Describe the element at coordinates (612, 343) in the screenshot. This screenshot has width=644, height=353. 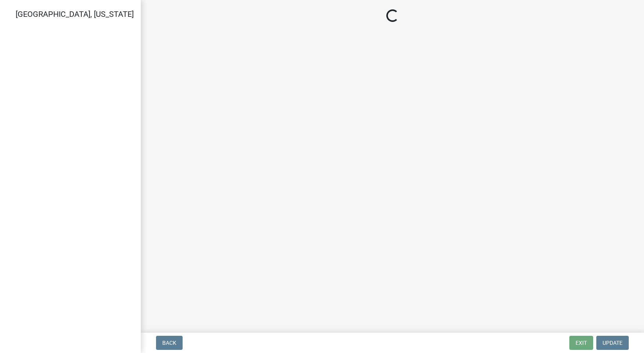
I see `button: Update` at that location.